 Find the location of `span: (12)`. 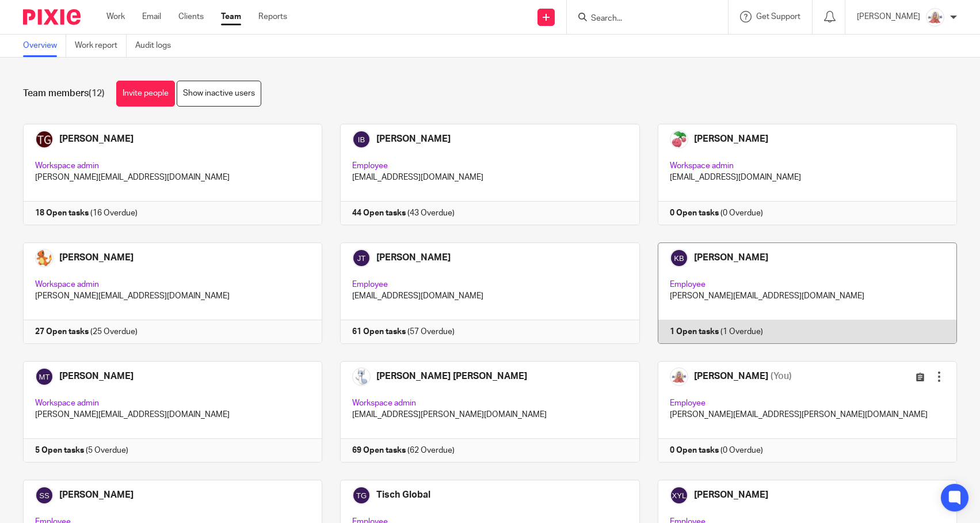

span: (12) is located at coordinates (97, 94).